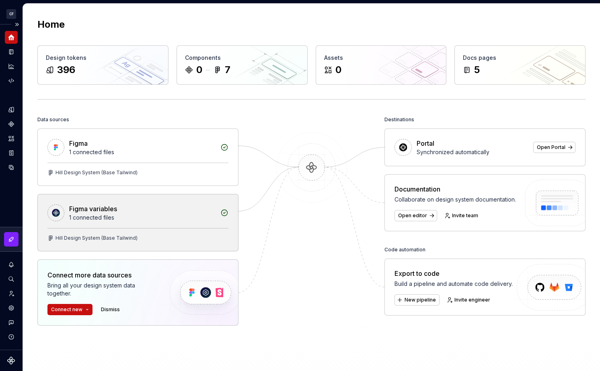 Image resolution: width=600 pixels, height=371 pixels. I want to click on svg: Supernova Logo, so click(11, 361).